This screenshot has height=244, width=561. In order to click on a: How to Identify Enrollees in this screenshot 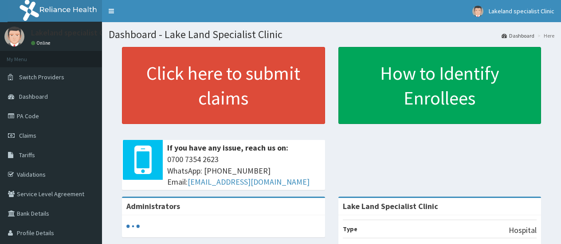, I will do `click(440, 86)`.